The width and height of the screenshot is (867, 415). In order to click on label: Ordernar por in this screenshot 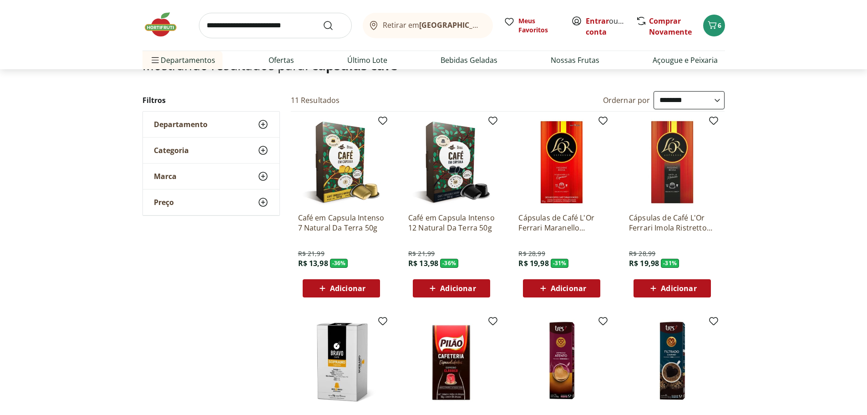, I will do `click(627, 100)`.